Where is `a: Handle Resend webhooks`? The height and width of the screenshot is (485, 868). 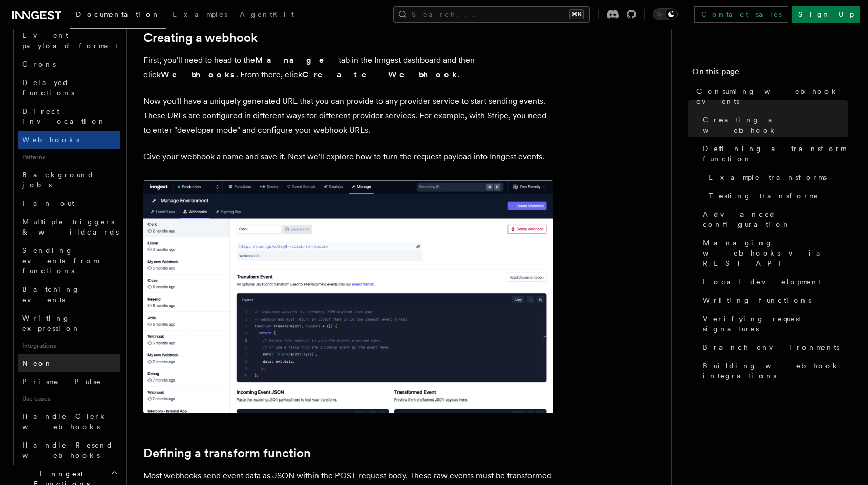 a: Handle Resend webhooks is located at coordinates (69, 450).